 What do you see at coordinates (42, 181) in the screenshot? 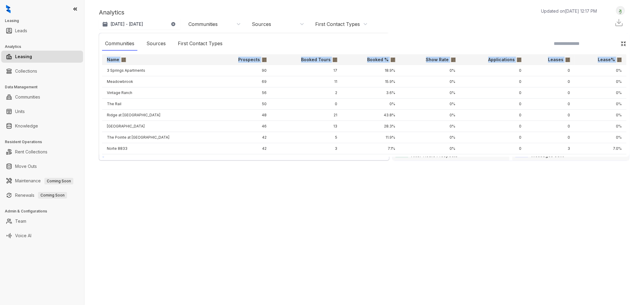
I see `li: Maintenance` at bounding box center [42, 181].